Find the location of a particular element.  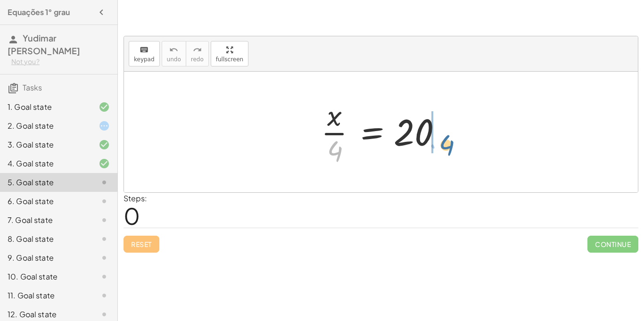

i: undo is located at coordinates (174, 50).